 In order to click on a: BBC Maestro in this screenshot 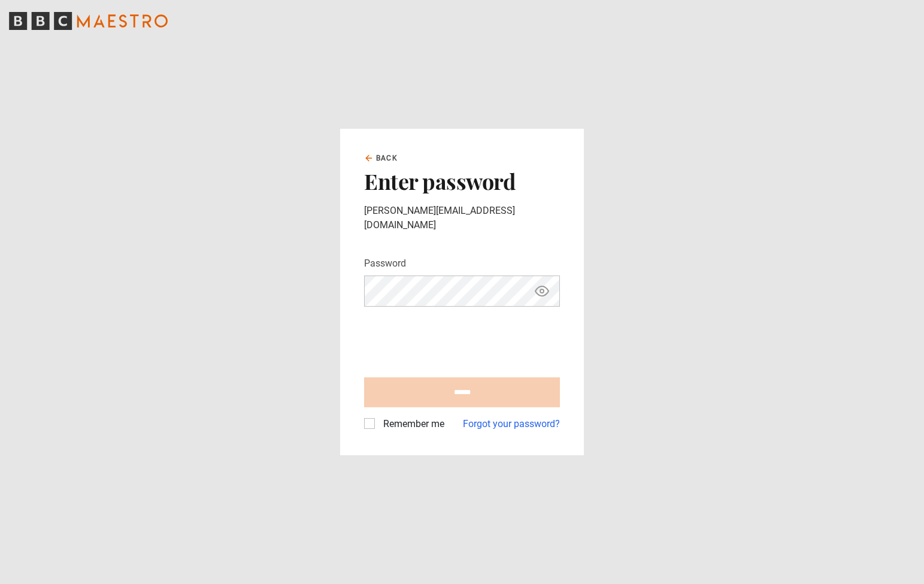, I will do `click(88, 21)`.